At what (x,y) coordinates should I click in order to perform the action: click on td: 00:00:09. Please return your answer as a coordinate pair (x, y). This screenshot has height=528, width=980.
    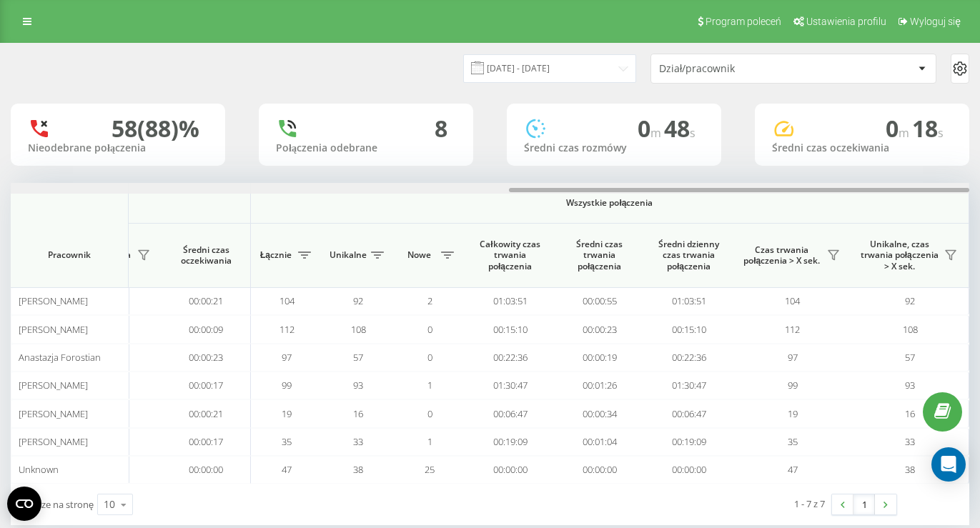
    Looking at the image, I should click on (205, 329).